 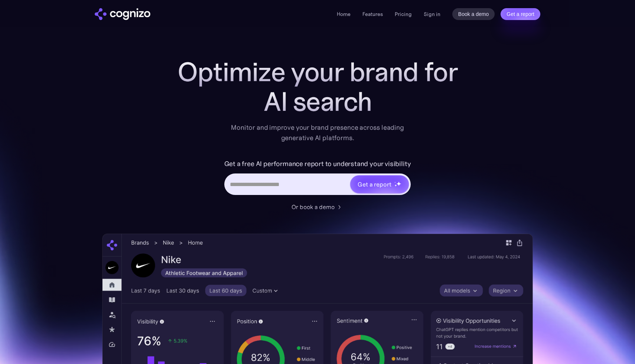 I want to click on div: Or book a demo, so click(x=313, y=207).